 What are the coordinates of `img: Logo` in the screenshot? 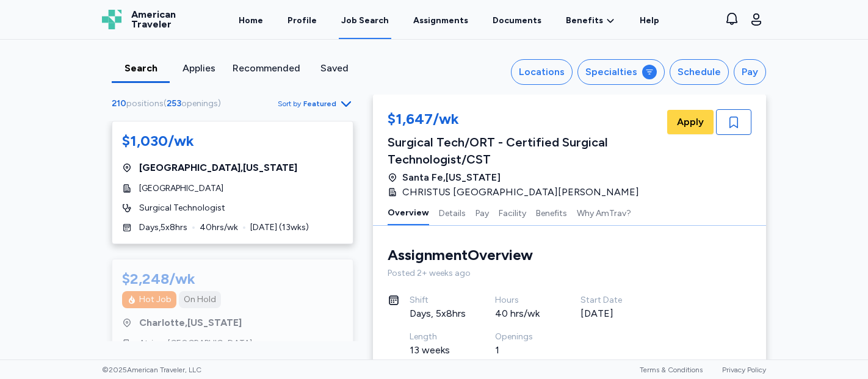 It's located at (112, 20).